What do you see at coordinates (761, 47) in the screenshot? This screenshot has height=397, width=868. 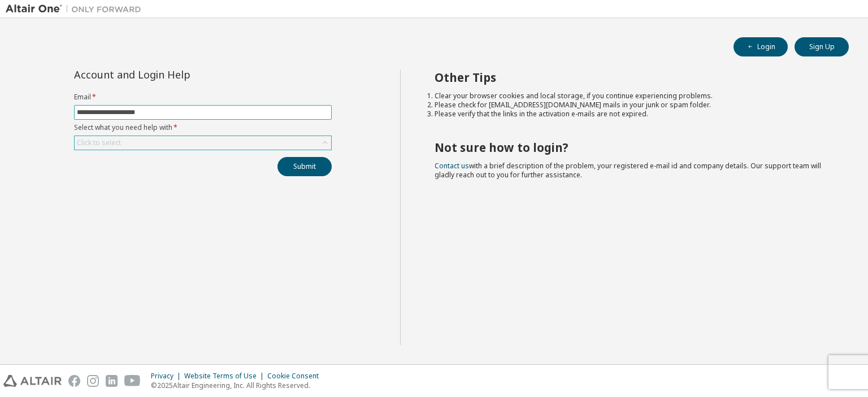 I see `button: Login` at bounding box center [761, 47].